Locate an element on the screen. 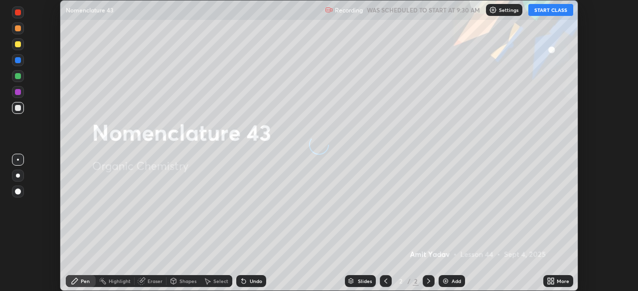 Image resolution: width=638 pixels, height=291 pixels. h5: WAS SCHEDULED TO START AT 9:30 AM is located at coordinates (423, 10).